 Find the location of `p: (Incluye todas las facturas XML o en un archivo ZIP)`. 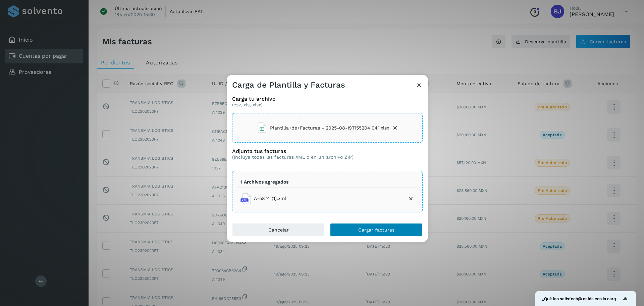

p: (Incluye todas las facturas XML o en un archivo ZIP) is located at coordinates (293, 157).